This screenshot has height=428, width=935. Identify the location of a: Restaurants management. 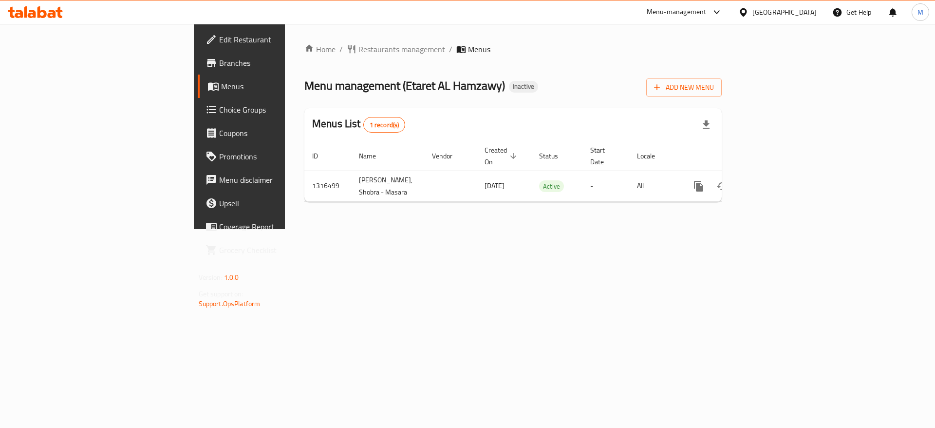
(396, 49).